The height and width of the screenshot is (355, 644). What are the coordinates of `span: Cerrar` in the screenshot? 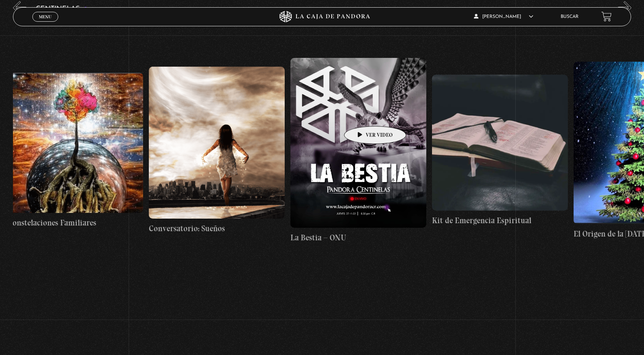 It's located at (45, 23).